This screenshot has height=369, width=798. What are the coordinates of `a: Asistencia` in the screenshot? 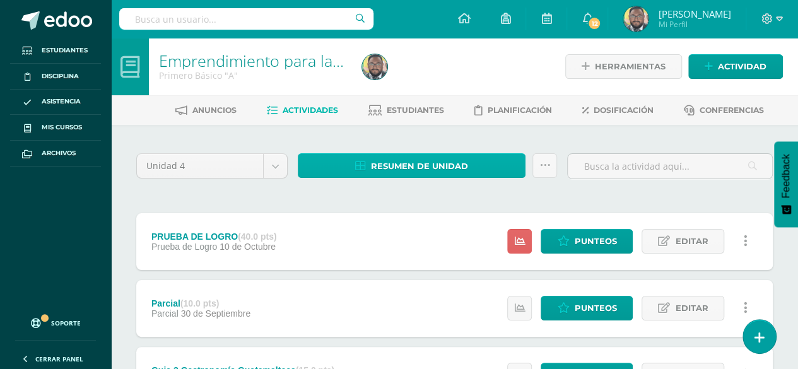 It's located at (55, 102).